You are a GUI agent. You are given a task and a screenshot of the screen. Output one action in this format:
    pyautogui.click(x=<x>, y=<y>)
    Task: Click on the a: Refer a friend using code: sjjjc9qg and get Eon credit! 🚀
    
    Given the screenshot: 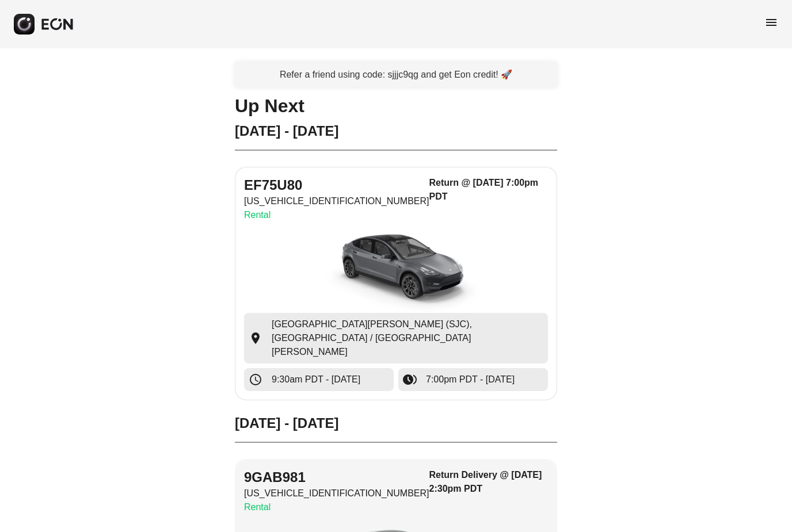 What is the action you would take?
    pyautogui.click(x=396, y=75)
    